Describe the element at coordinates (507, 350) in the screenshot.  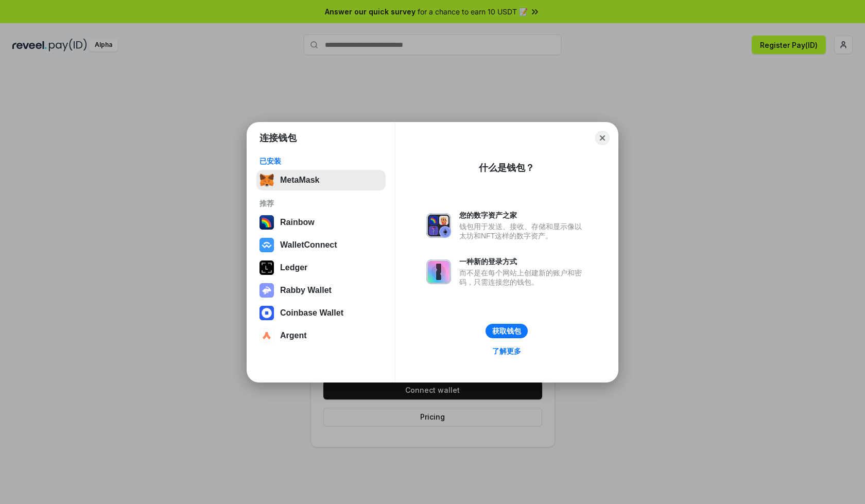
I see `div: 了解更多` at that location.